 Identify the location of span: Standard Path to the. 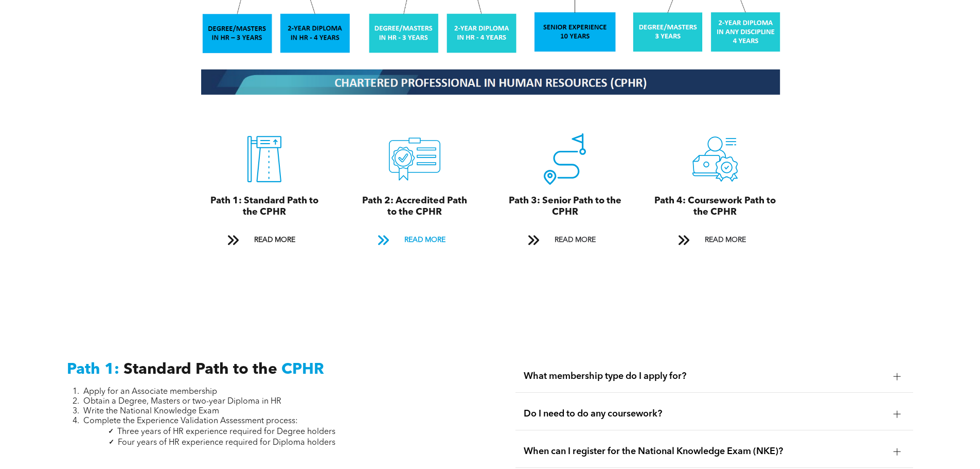
(201, 370).